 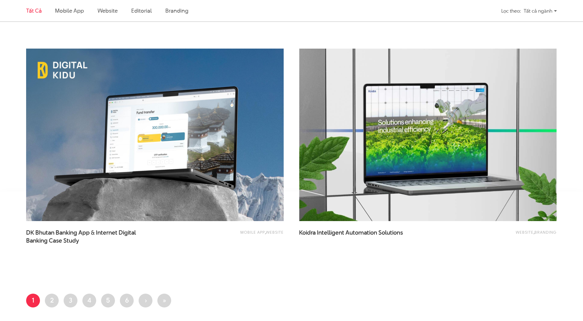 What do you see at coordinates (89, 300) in the screenshot?
I see `a: 4` at bounding box center [89, 300].